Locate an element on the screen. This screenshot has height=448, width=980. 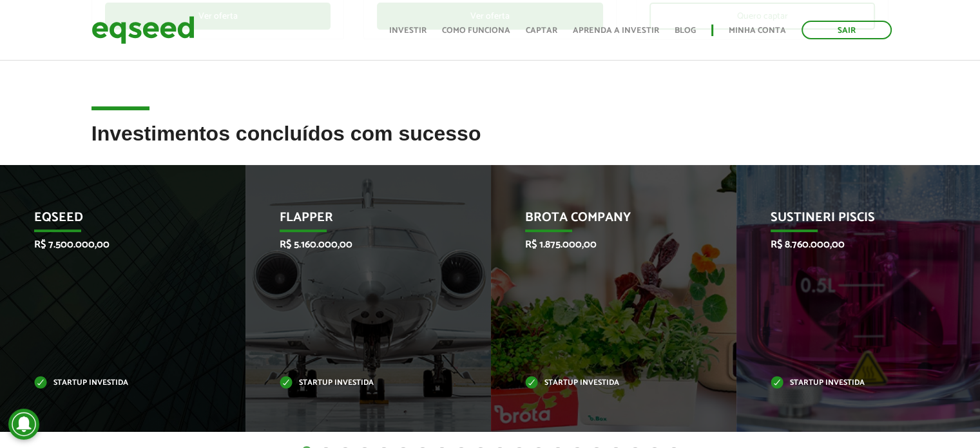
a: Sair is located at coordinates (847, 30).